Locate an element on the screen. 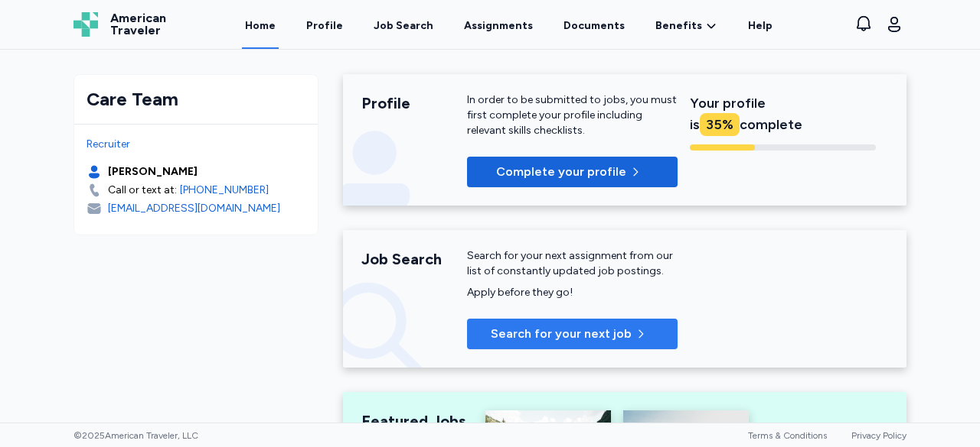  span: Complete your profile is located at coordinates (561, 172).